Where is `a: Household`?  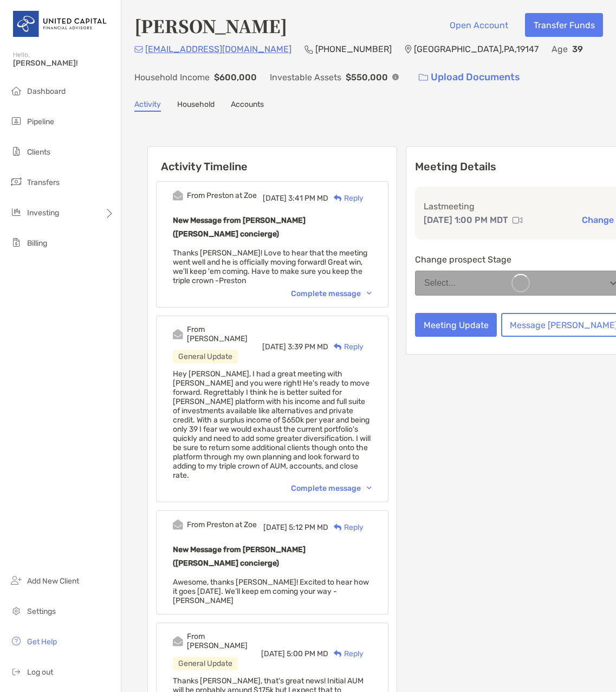
a: Household is located at coordinates (196, 105).